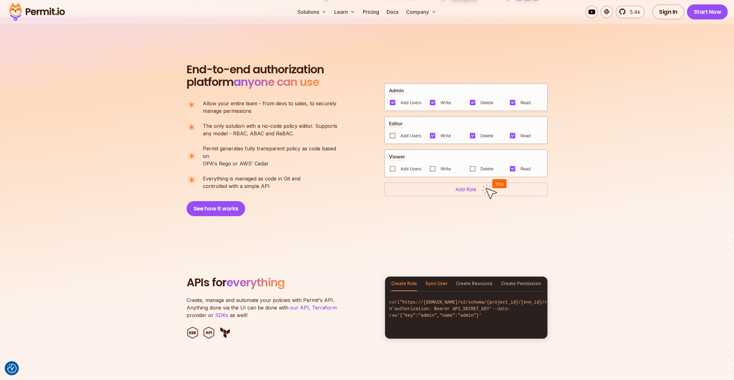 This screenshot has width=734, height=380. Describe the element at coordinates (216, 209) in the screenshot. I see `button: See how it works` at that location.